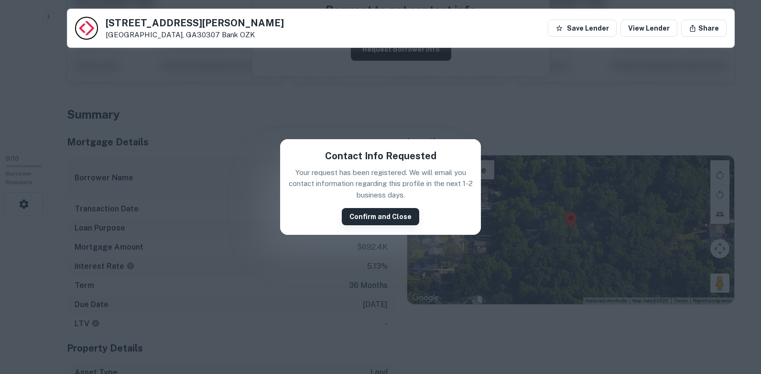  Describe the element at coordinates (381, 184) in the screenshot. I see `p: Your request has been registered. We will email you contact information regarding this profile in...` at that location.